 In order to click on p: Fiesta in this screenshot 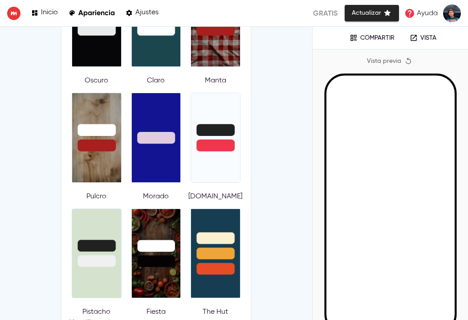, I will do `click(156, 312)`.